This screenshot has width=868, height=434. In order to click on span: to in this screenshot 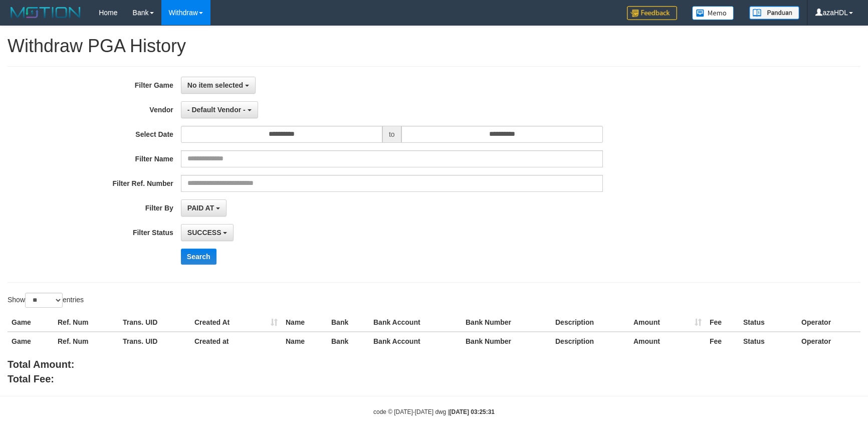, I will do `click(392, 134)`.